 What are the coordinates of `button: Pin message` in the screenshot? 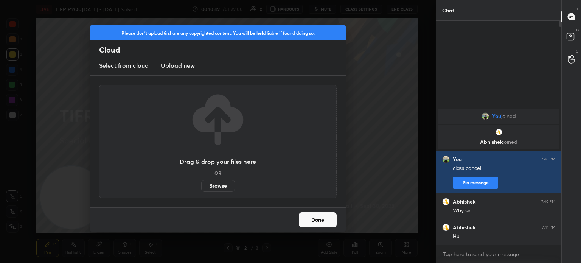 It's located at (475, 183).